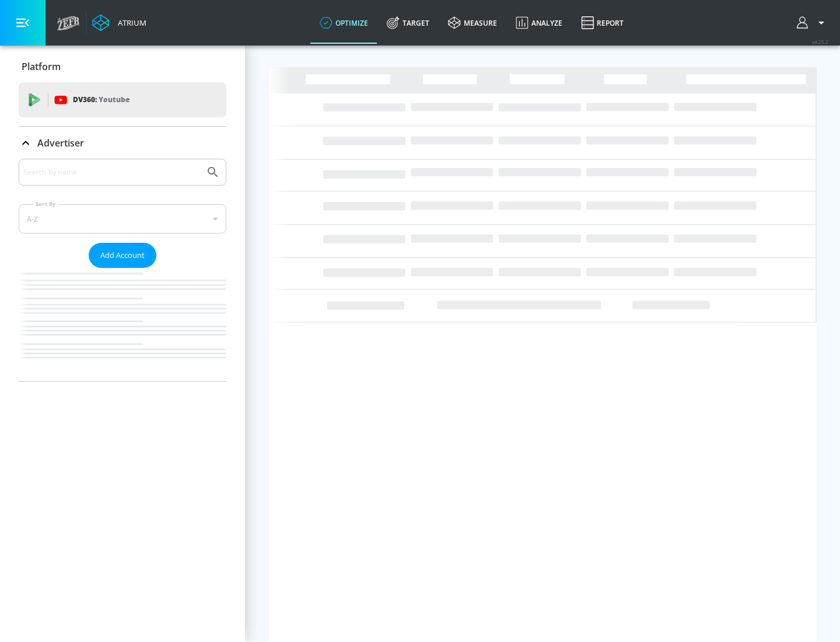 This screenshot has width=840, height=642. What do you see at coordinates (122, 100) in the screenshot?
I see `div: DV360: Youtube` at bounding box center [122, 100].